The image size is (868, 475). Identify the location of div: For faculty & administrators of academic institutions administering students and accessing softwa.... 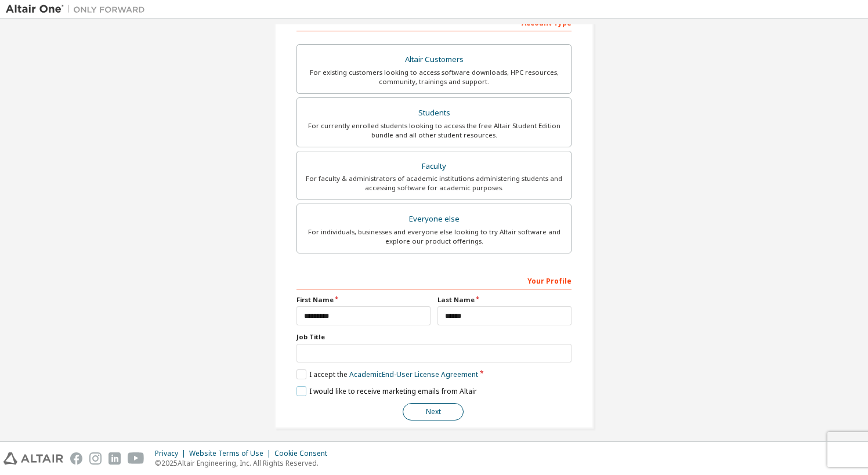
(434, 183).